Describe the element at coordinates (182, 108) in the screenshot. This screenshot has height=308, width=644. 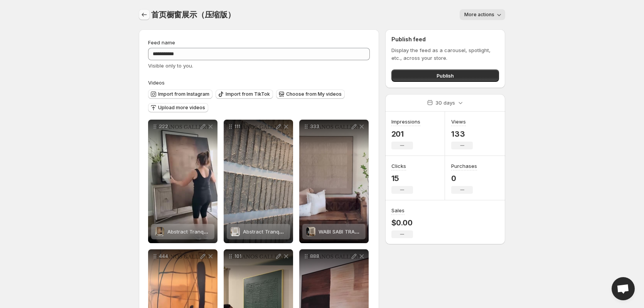
I see `span: Upload more videos` at that location.